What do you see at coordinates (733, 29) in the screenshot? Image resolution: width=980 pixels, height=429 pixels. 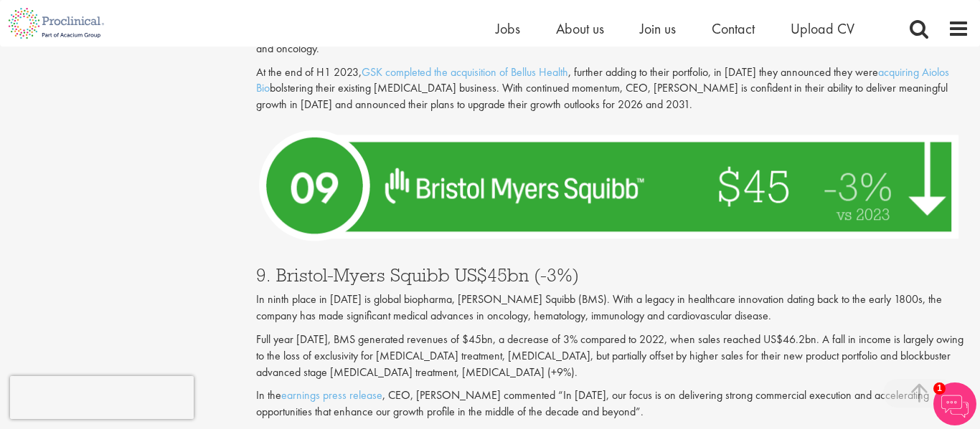 I see `span: Contact` at bounding box center [733, 29].